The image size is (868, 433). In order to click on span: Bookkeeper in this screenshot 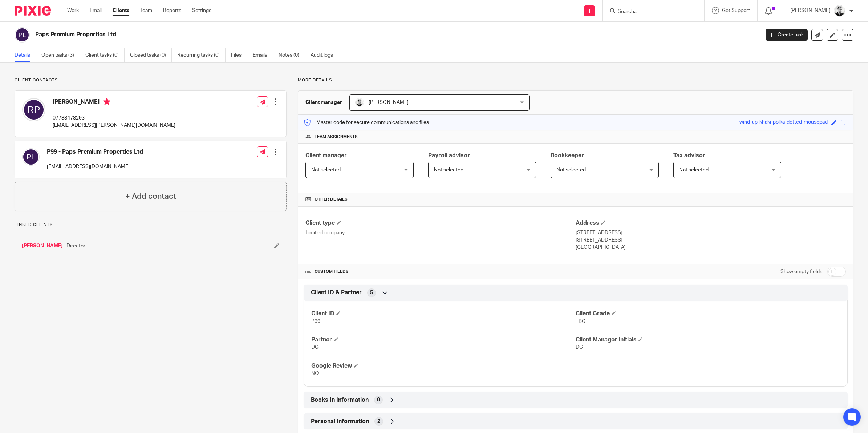, I will do `click(567, 155)`.